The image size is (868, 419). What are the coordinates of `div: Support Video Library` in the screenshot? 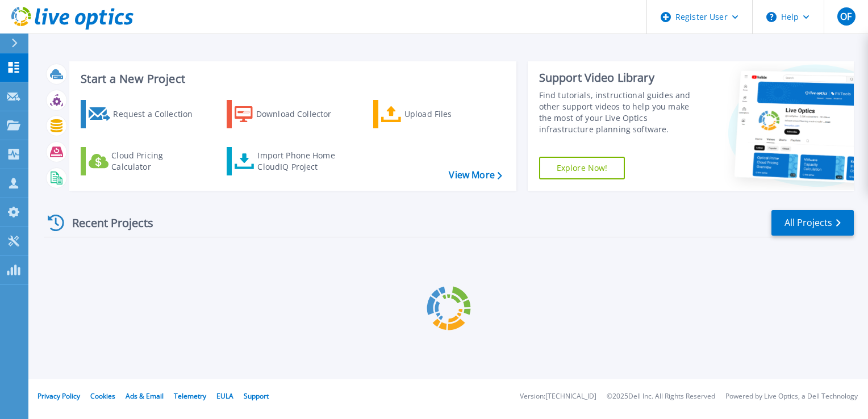 It's located at (620, 78).